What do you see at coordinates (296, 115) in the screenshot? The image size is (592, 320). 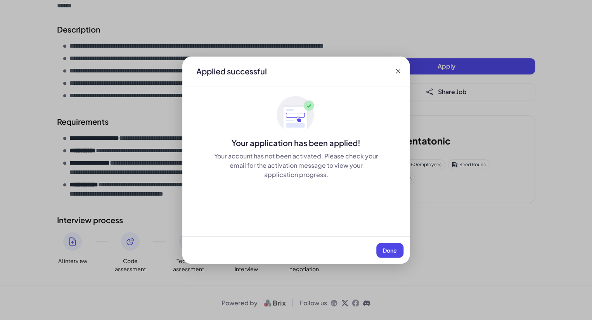 I see `img: ApplyedMaskGroup3.svg` at bounding box center [296, 115].